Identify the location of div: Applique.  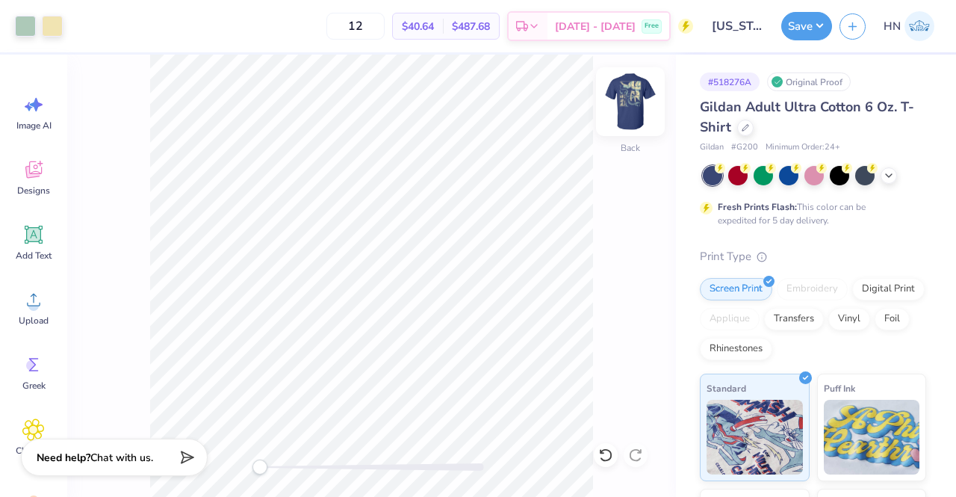
(730, 319).